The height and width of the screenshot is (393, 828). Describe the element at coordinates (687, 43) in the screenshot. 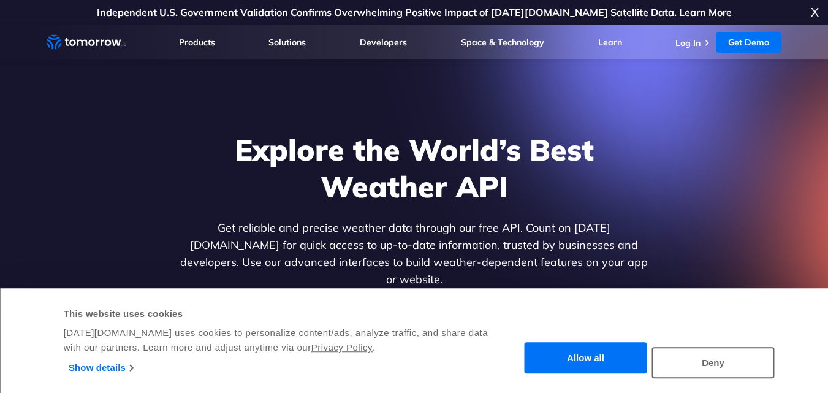

I see `a: Log In` at that location.